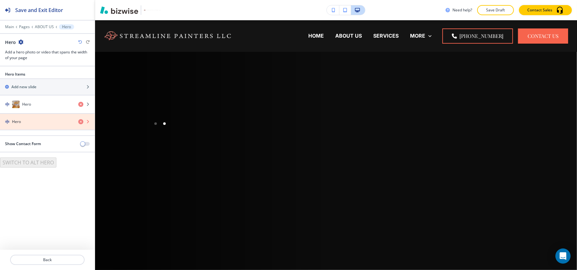  I want to click on p: Pages, so click(24, 27).